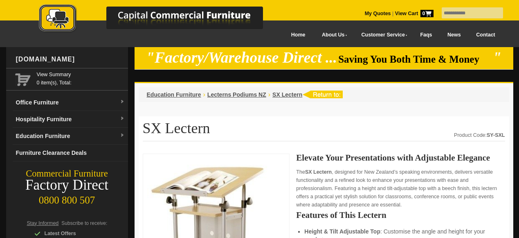 The width and height of the screenshot is (519, 238). Describe the element at coordinates (400, 188) in the screenshot. I see `p: The , designed for New Zealand’s speaking environments, delivers versatile functionality and a re...` at that location.